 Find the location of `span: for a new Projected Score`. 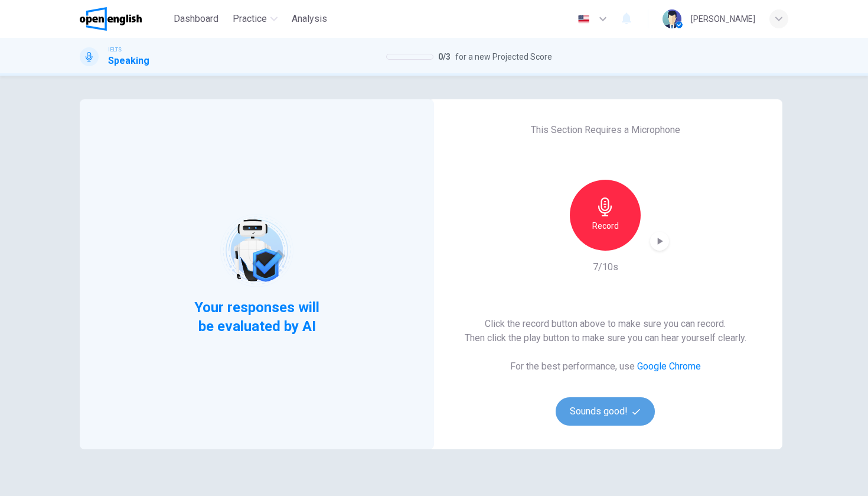

span: for a new Projected Score is located at coordinates (504, 57).